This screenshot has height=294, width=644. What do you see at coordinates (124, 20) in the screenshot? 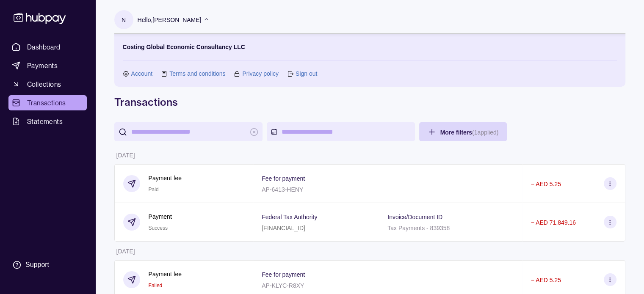
I see `p: N` at bounding box center [124, 20].